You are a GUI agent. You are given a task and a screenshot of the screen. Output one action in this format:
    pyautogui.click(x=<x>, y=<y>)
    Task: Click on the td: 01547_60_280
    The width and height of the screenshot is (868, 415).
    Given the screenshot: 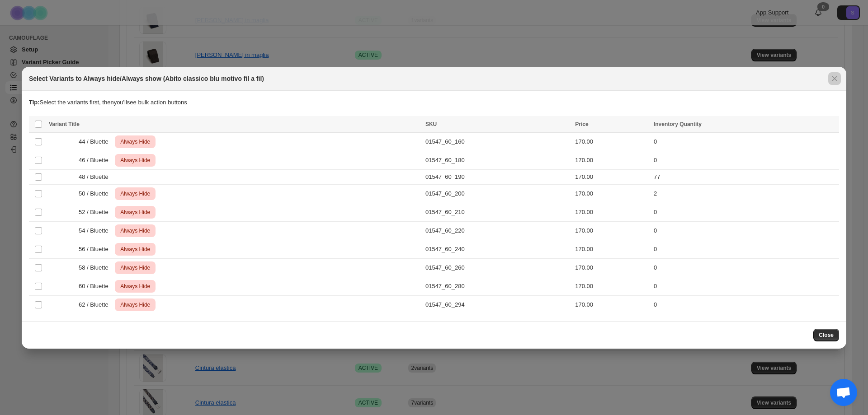 What is the action you would take?
    pyautogui.click(x=497, y=286)
    